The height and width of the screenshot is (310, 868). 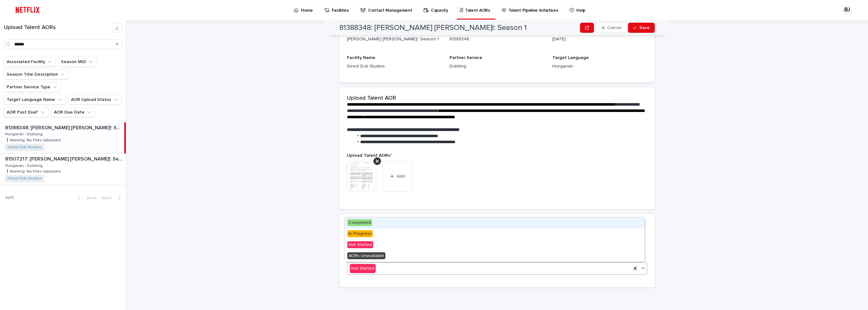 What do you see at coordinates (63, 44) in the screenshot?
I see `input: Search` at bounding box center [63, 44].